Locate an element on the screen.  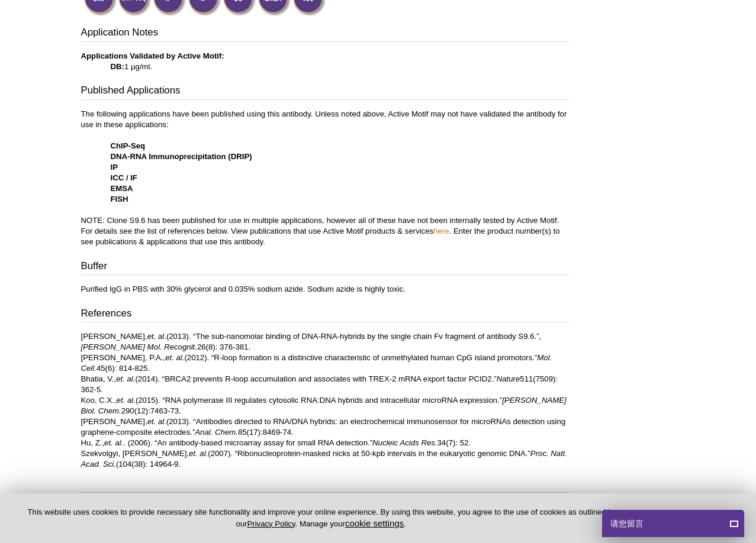
strong: EMSA is located at coordinates (122, 188).